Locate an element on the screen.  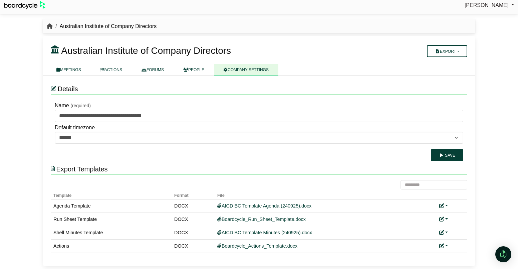
a: PEOPLE is located at coordinates (194, 69).